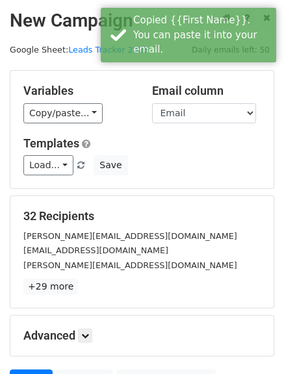 The height and width of the screenshot is (374, 284). I want to click on a: Load..., so click(48, 165).